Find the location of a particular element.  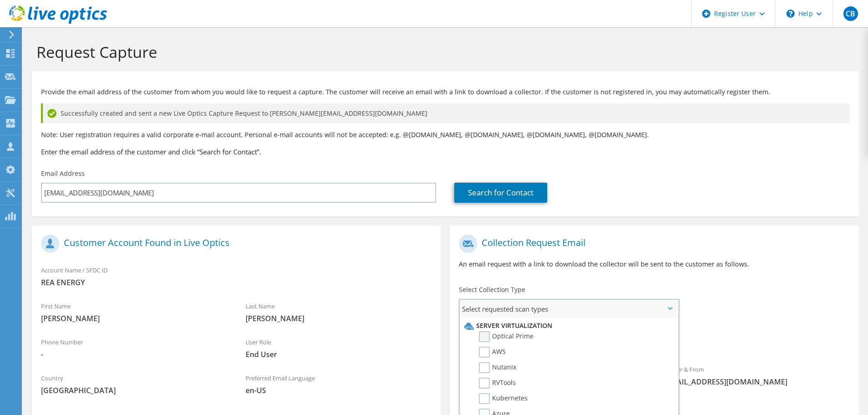

div: Country is located at coordinates (134, 384).